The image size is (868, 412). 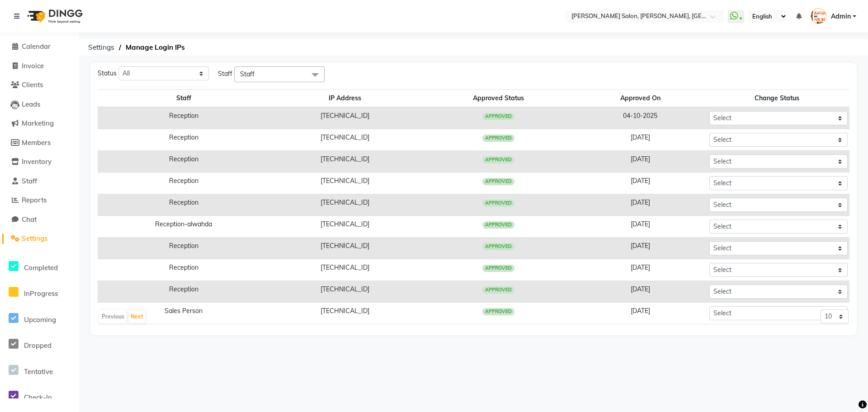 I want to click on img: logo, so click(x=54, y=17).